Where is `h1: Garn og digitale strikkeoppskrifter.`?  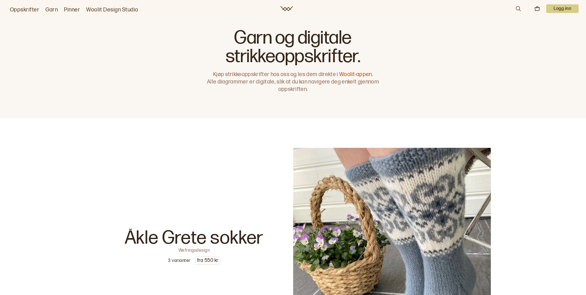
h1: Garn og digitale strikkeoppskrifter. is located at coordinates (293, 47).